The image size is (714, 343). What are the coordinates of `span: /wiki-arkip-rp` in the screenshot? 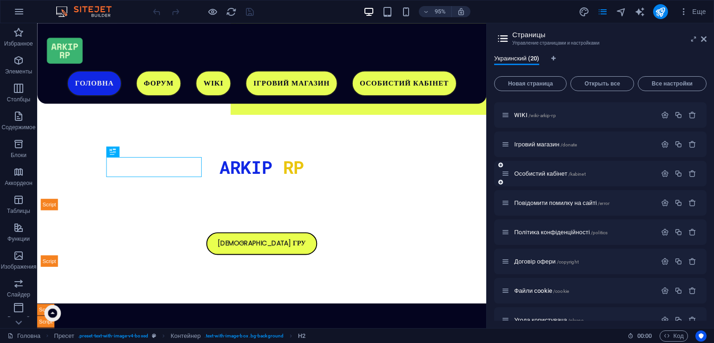 It's located at (542, 115).